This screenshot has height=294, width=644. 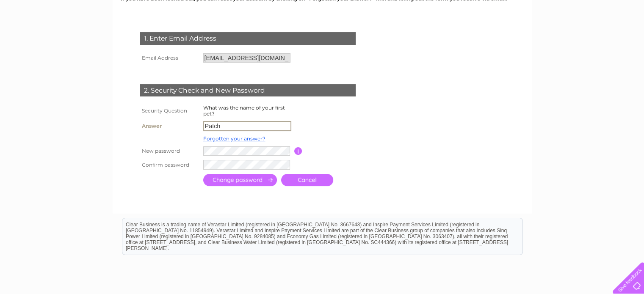 I want to click on div: 2. Security Check and New Password, so click(x=247, y=90).